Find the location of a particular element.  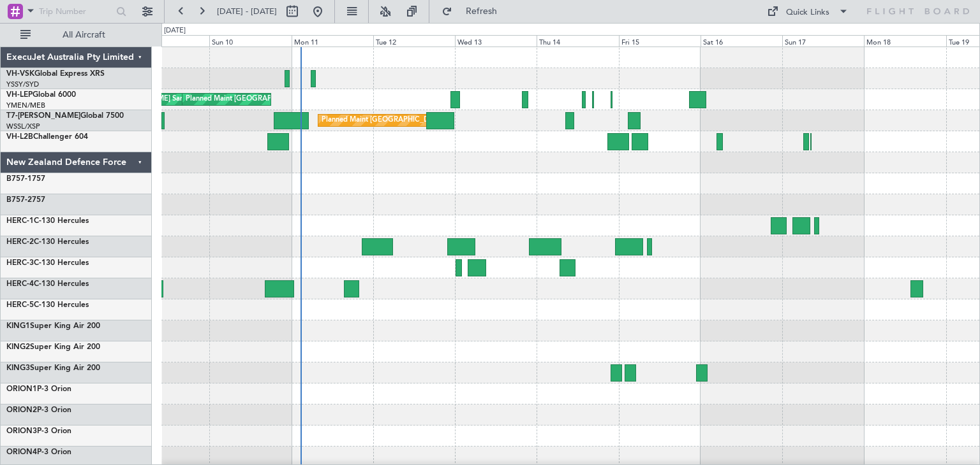

div: Mon 18 is located at coordinates (905, 40).